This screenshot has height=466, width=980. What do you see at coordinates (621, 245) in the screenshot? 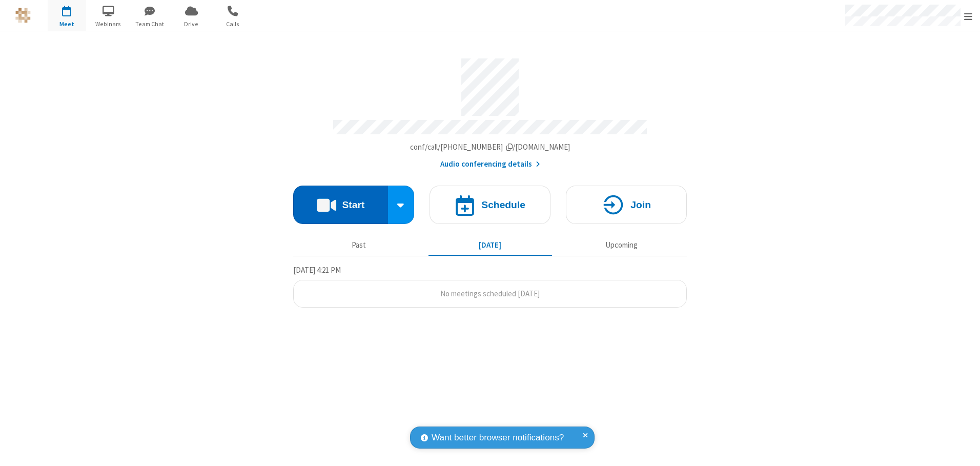
I see `button: Upcoming` at bounding box center [621, 245].